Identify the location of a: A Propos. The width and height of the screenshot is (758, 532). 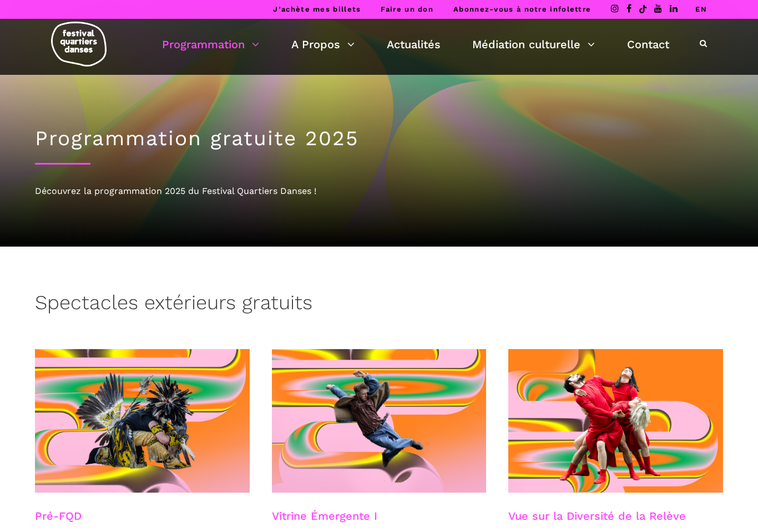
(323, 44).